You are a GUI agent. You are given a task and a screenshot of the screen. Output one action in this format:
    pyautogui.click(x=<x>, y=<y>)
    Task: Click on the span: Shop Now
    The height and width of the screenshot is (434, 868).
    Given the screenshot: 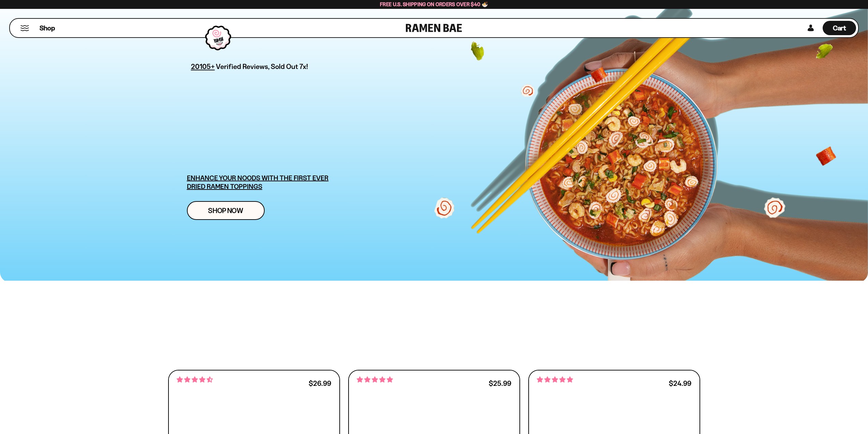 What is the action you would take?
    pyautogui.click(x=226, y=210)
    